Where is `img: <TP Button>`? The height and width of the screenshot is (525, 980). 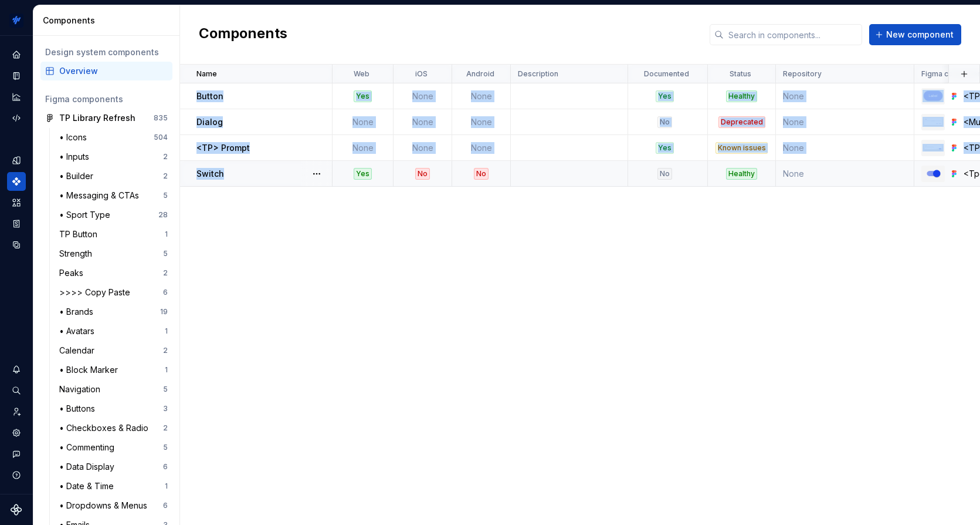
img: <TP Button> is located at coordinates (933, 96).